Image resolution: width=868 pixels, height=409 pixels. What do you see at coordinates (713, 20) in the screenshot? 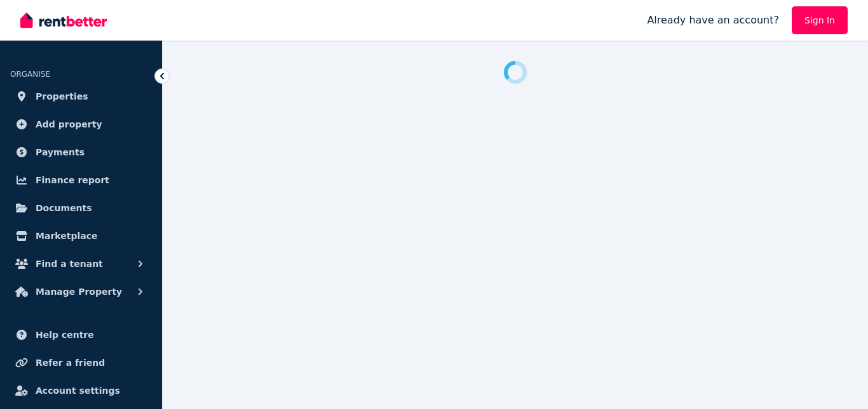
I see `span: Already have an account?` at bounding box center [713, 20].